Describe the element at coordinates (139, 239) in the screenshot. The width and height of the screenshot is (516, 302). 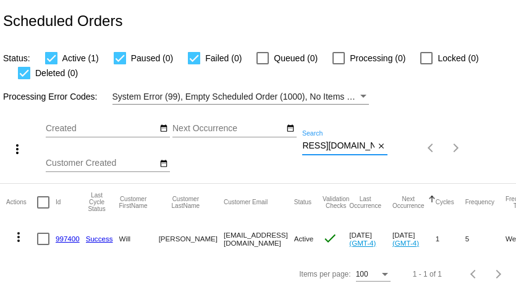
I see `mat-cell: Will` at that location.